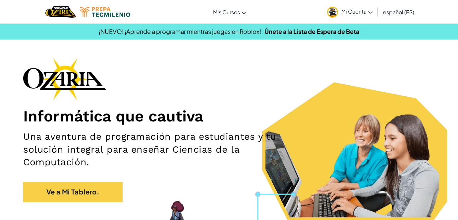  What do you see at coordinates (399, 12) in the screenshot?
I see `span: español (ES)` at bounding box center [399, 12].